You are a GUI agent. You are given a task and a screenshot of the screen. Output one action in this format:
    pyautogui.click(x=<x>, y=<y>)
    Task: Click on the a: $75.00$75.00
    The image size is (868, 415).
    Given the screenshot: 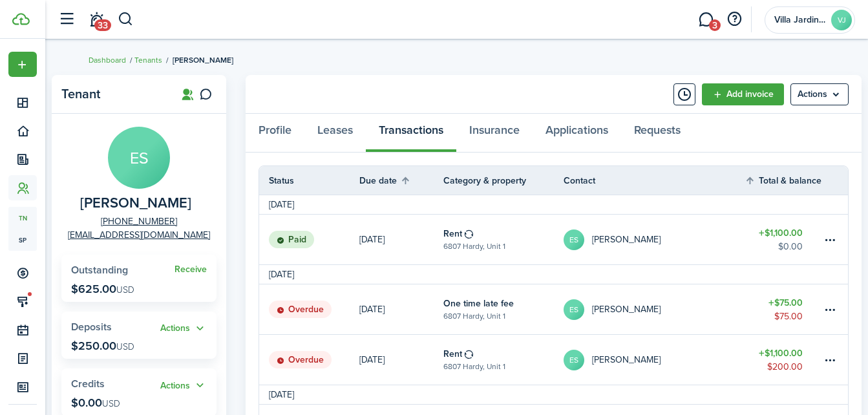 What is the action you would take?
    pyautogui.click(x=783, y=309)
    